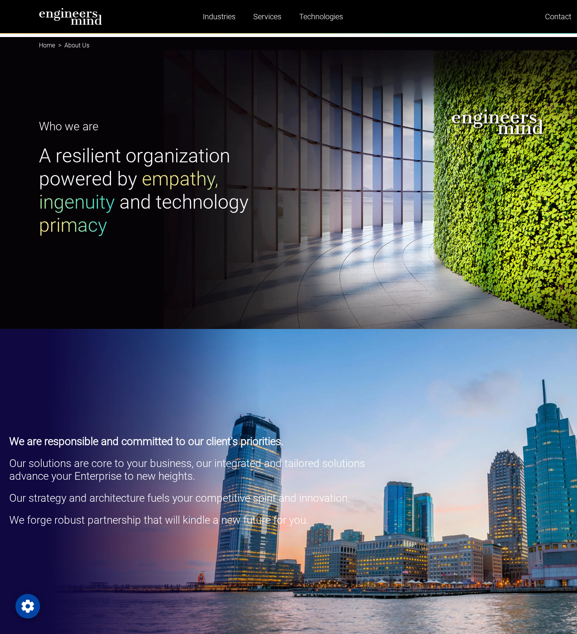 The image size is (577, 634). What do you see at coordinates (199, 520) in the screenshot?
I see `p: We forge robust partnership that will kindle a new future for you.` at bounding box center [199, 520].